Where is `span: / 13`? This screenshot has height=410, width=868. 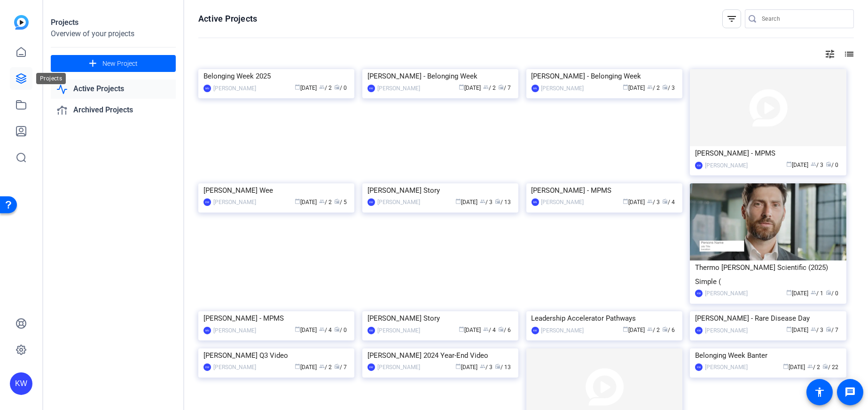
span: / 13 is located at coordinates (503, 367).